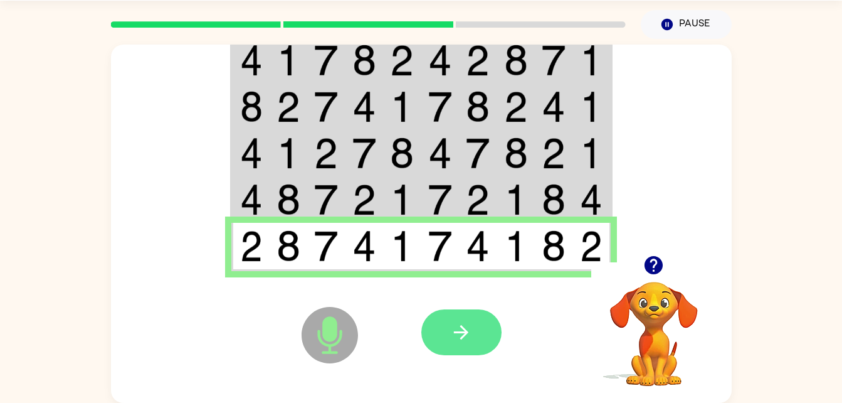 This screenshot has height=403, width=842. I want to click on button: Pause, so click(686, 24).